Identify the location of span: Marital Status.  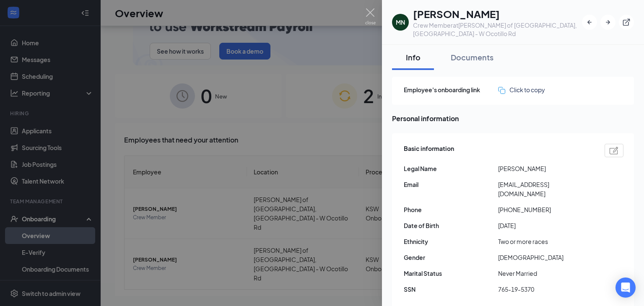
(451, 273).